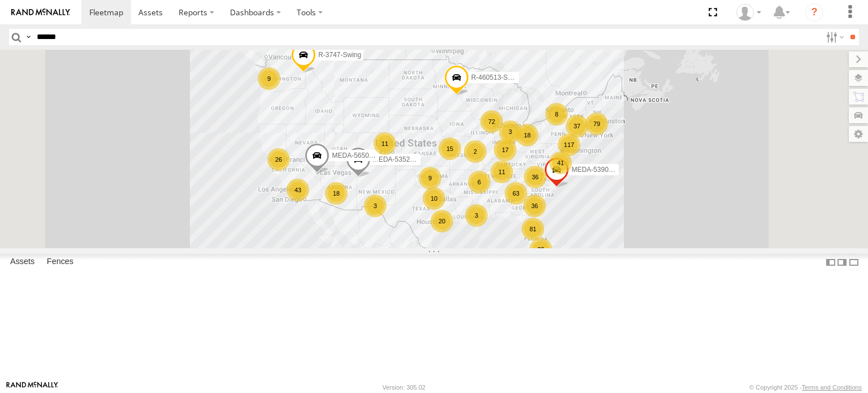 The width and height of the screenshot is (868, 393). I want to click on div: 81, so click(533, 229).